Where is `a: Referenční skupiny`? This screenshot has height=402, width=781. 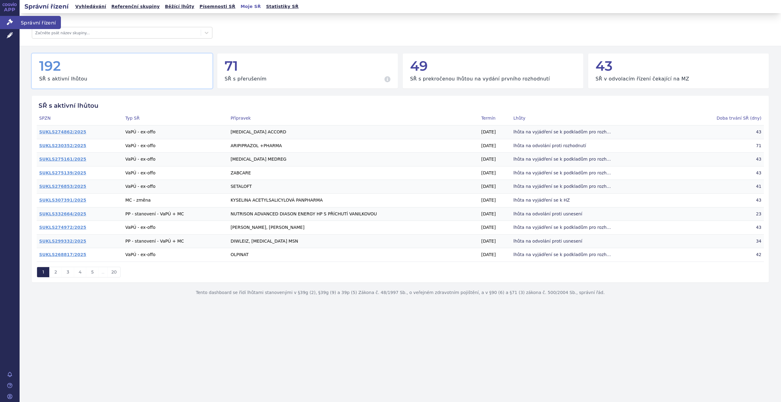 a: Referenční skupiny is located at coordinates (136, 6).